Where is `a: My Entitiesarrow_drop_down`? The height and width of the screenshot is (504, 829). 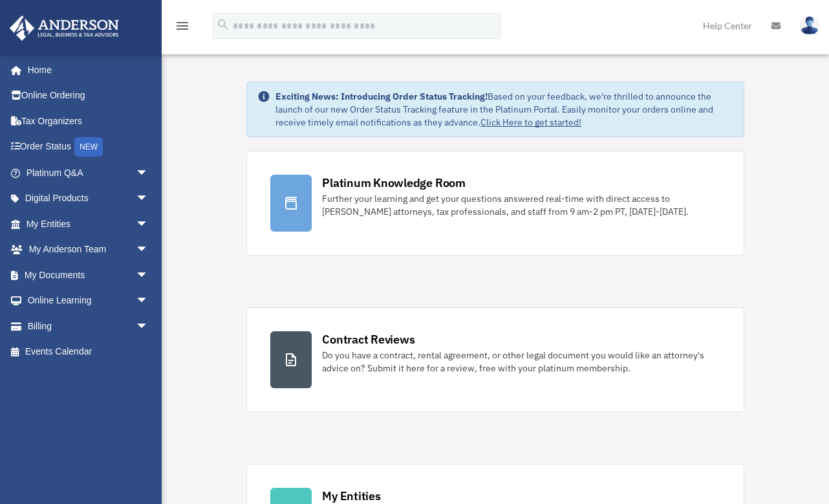 a: My Entitiesarrow_drop_down is located at coordinates (88, 224).